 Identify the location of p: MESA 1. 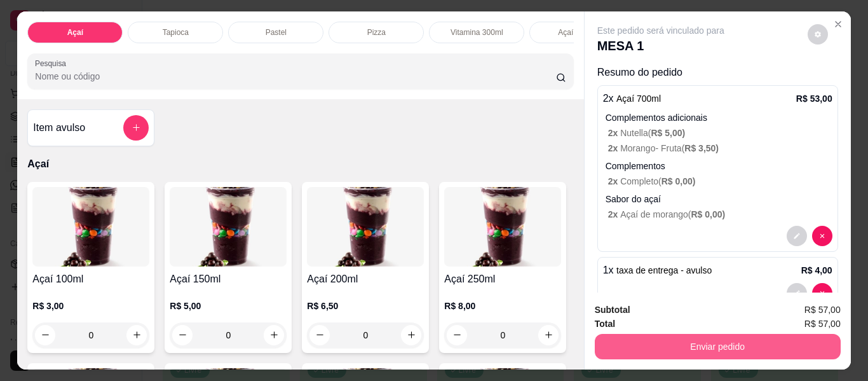
(661, 46).